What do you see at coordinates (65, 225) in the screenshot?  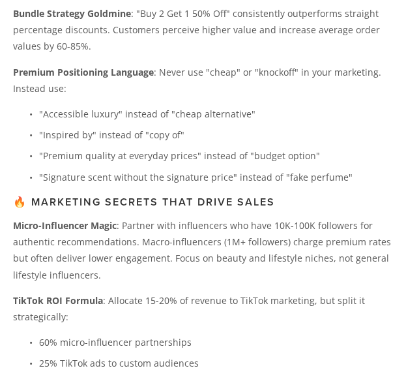 I see `strong: Micro-Influencer Magic` at bounding box center [65, 225].